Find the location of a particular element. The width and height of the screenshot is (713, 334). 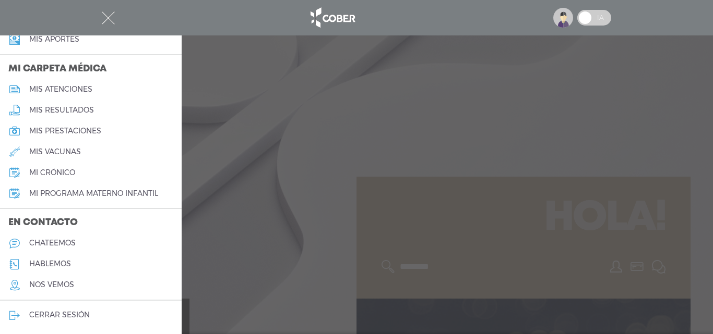

h5: mi programa materno infantil is located at coordinates (93, 194).